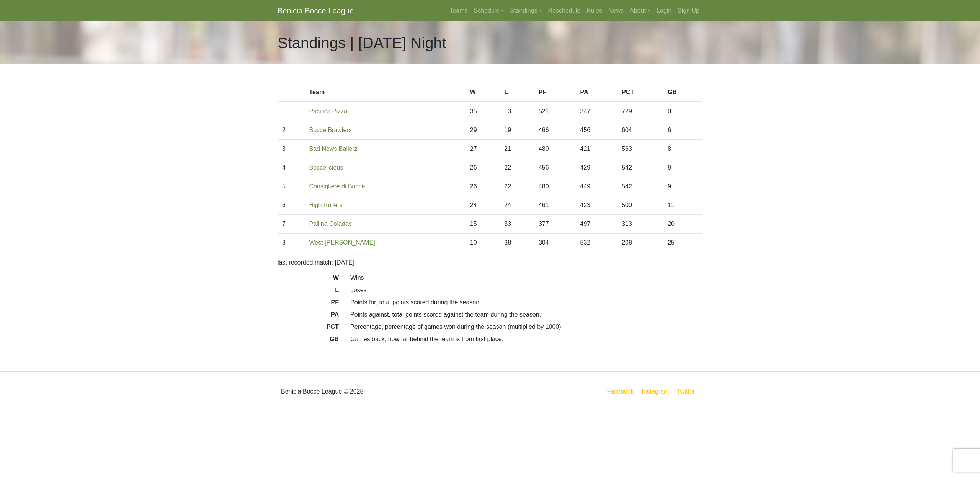  What do you see at coordinates (640, 149) in the screenshot?
I see `td: 563` at bounding box center [640, 149].